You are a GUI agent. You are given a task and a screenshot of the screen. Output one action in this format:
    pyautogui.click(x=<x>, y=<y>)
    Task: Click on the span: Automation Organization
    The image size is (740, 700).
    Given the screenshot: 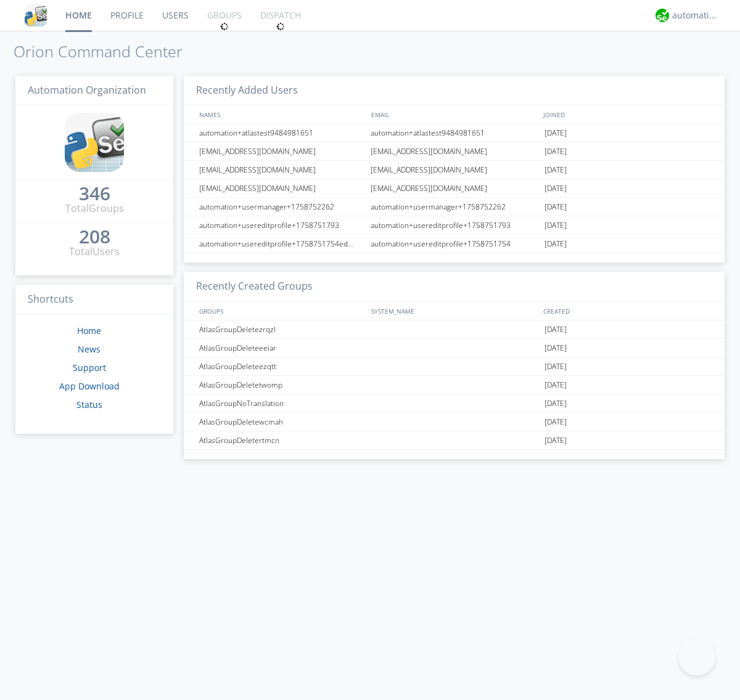 What is the action you would take?
    pyautogui.click(x=87, y=90)
    